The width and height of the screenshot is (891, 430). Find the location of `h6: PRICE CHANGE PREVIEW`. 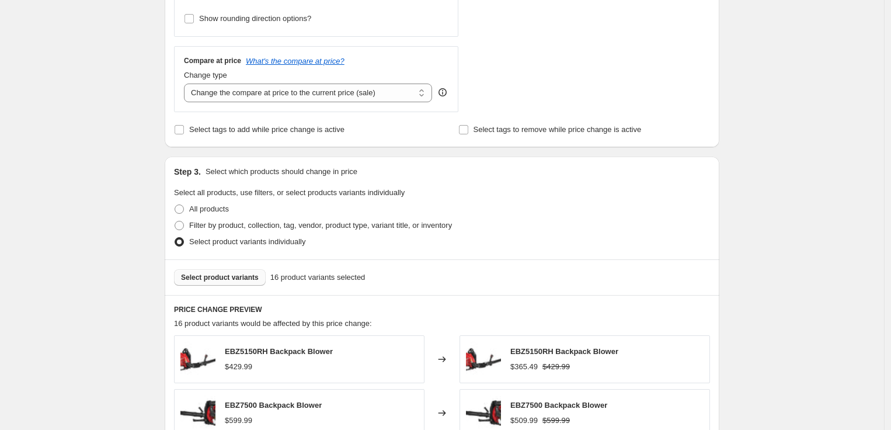

h6: PRICE CHANGE PREVIEW is located at coordinates (442, 309).